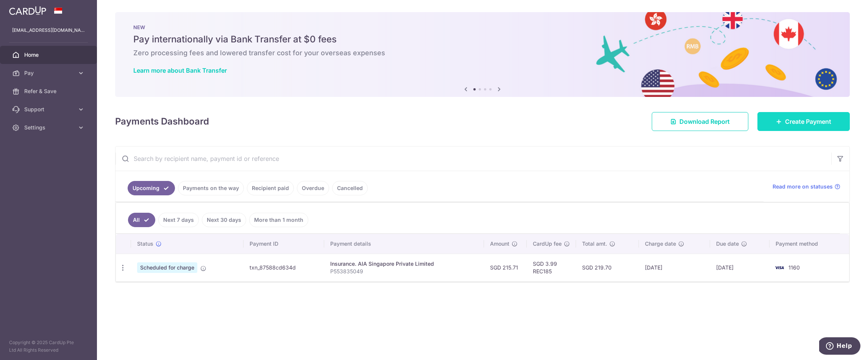 Image resolution: width=868 pixels, height=360 pixels. What do you see at coordinates (313, 188) in the screenshot?
I see `a: Overdue` at bounding box center [313, 188].